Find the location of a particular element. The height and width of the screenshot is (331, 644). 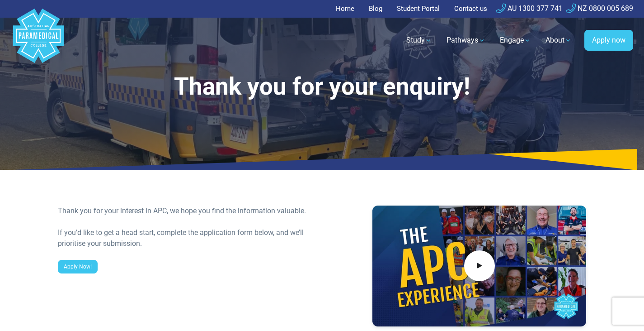

a: Engage is located at coordinates (515, 40).